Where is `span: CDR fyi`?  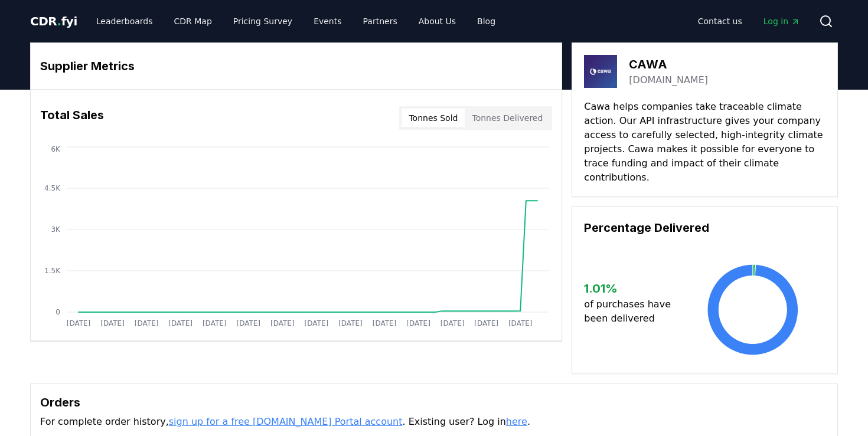 span: CDR fyi is located at coordinates (53, 21).